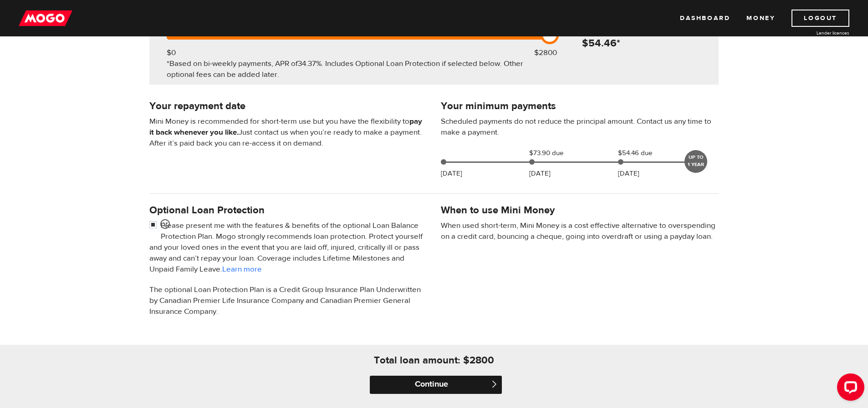 This screenshot has height=408, width=868. I want to click on h4: 2800, so click(482, 360).